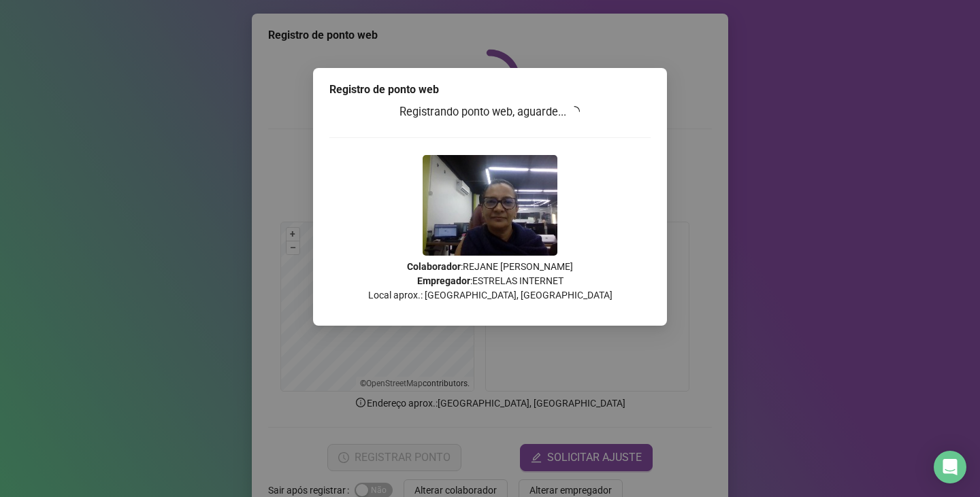  What do you see at coordinates (433, 266) in the screenshot?
I see `strong: Colaborador` at bounding box center [433, 266].